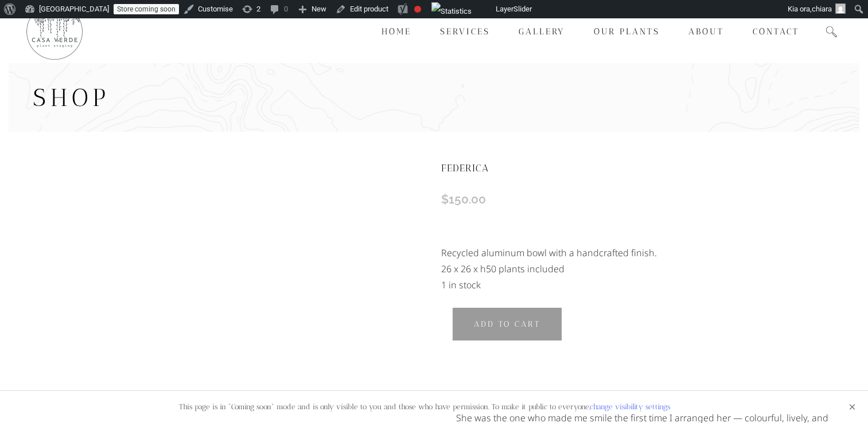 Image resolution: width=868 pixels, height=423 pixels. What do you see at coordinates (706, 32) in the screenshot?
I see `span: About` at bounding box center [706, 32].